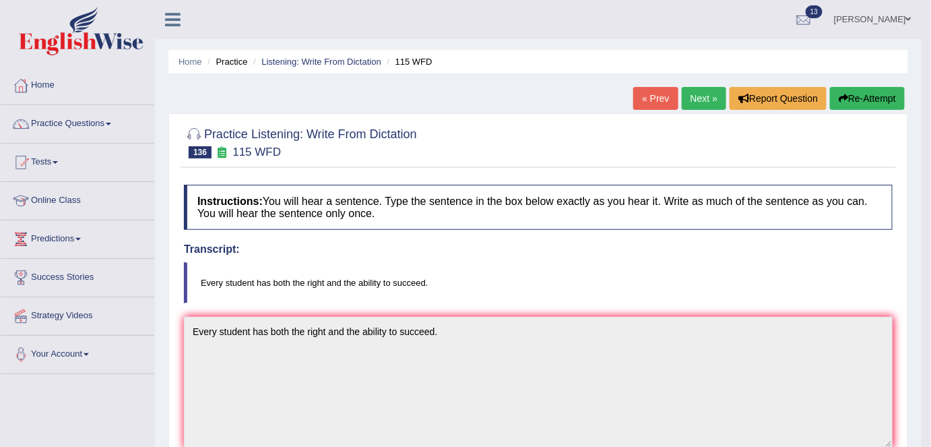  What do you see at coordinates (222, 152) in the screenshot?
I see `small: Exam occurring question` at bounding box center [222, 152].